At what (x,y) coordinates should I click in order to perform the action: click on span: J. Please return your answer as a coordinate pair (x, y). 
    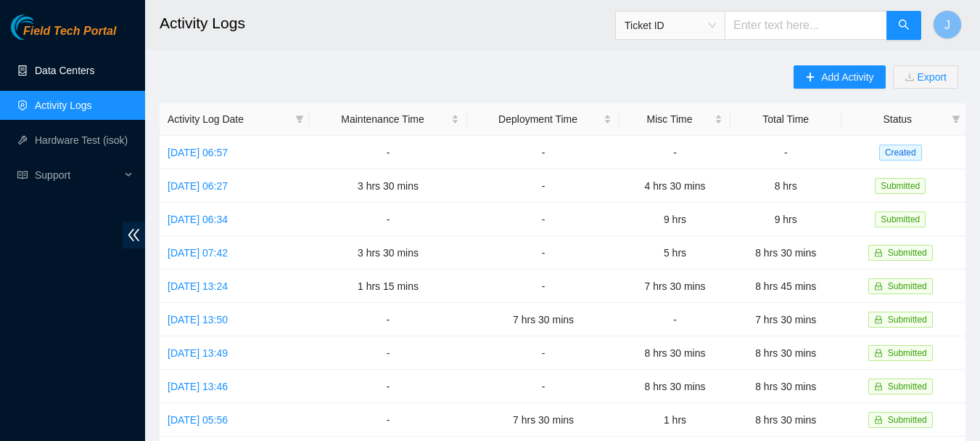
    Looking at the image, I should click on (947, 25).